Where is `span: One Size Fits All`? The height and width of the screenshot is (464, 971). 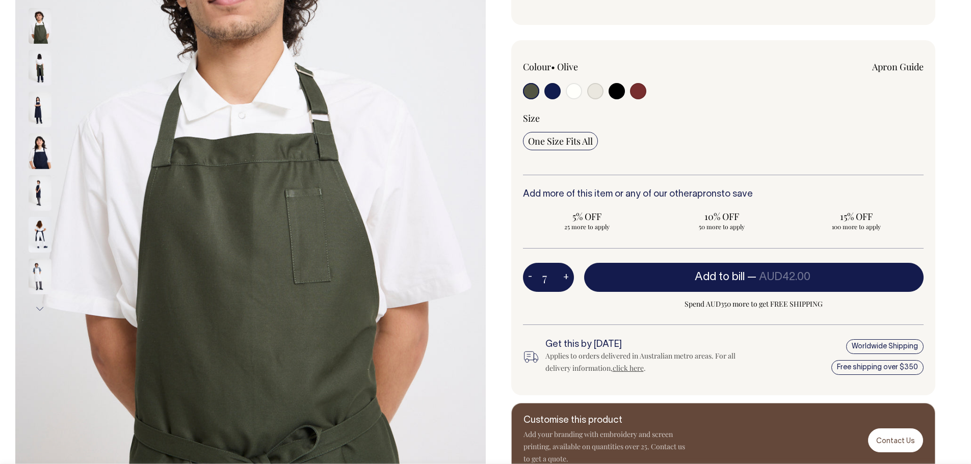
span: One Size Fits All is located at coordinates (560, 141).